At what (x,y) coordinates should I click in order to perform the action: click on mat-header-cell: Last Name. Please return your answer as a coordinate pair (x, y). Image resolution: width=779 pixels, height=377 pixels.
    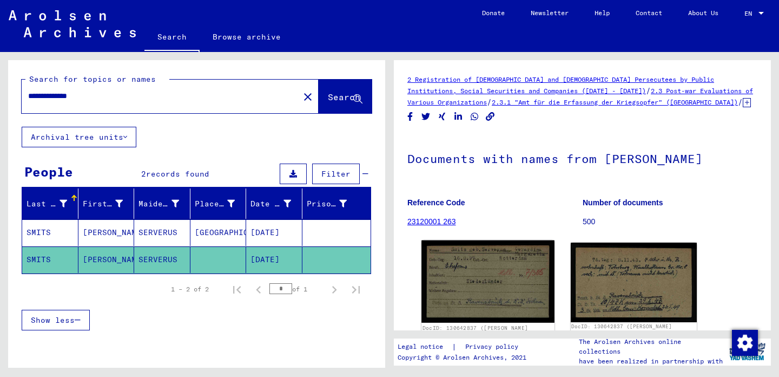
    Looking at the image, I should click on (50, 203).